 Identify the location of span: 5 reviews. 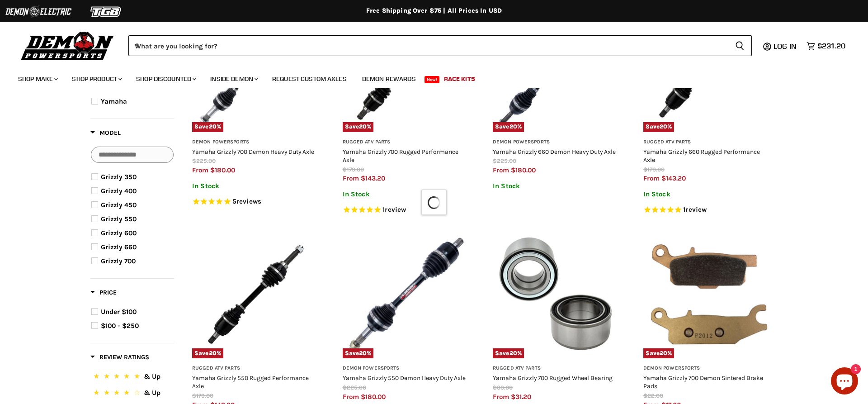
(247, 201).